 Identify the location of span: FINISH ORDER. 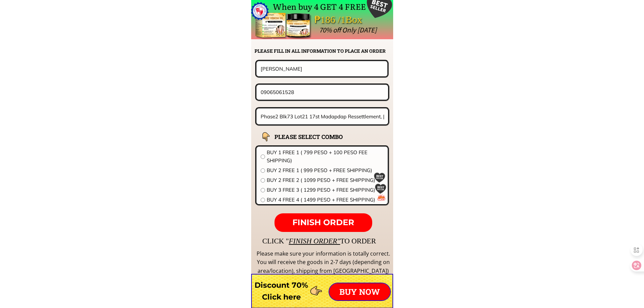
(323, 222).